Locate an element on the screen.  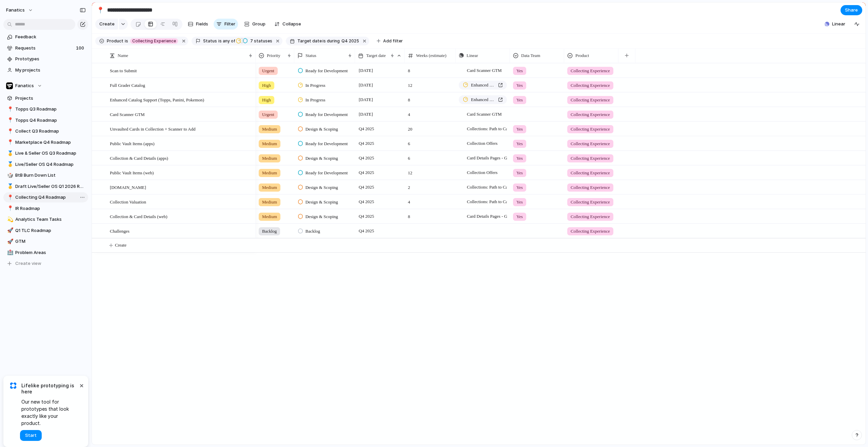
span: Card Details Pages - GTM Version is located at coordinates (483, 158).